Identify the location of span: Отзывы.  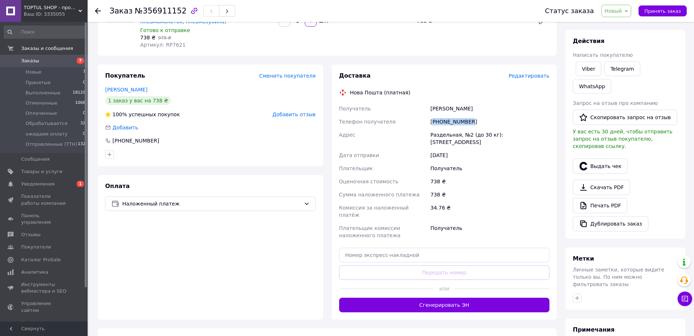
(31, 235).